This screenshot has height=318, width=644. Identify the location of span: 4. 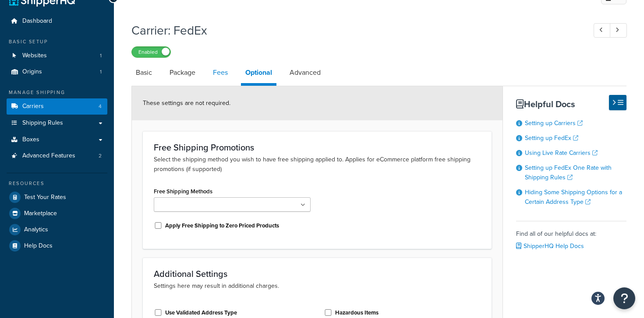
(100, 106).